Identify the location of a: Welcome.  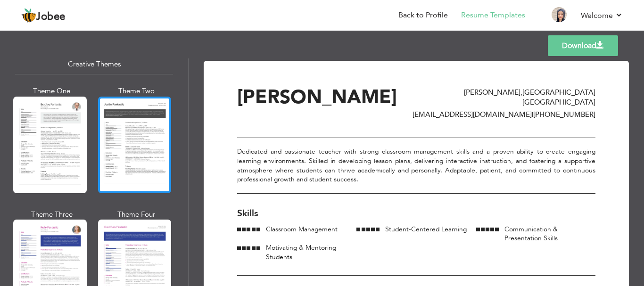
(602, 15).